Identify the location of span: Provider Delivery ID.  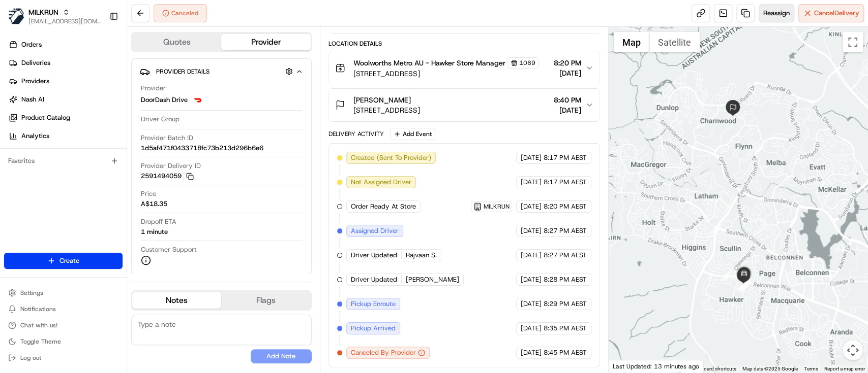
(171, 166).